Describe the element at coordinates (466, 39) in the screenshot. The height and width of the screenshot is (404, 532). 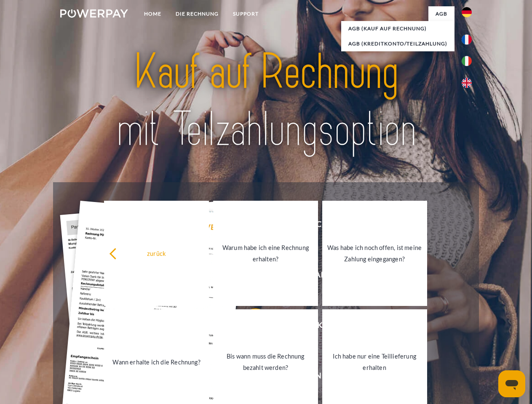
I see `img: fr` at that location.